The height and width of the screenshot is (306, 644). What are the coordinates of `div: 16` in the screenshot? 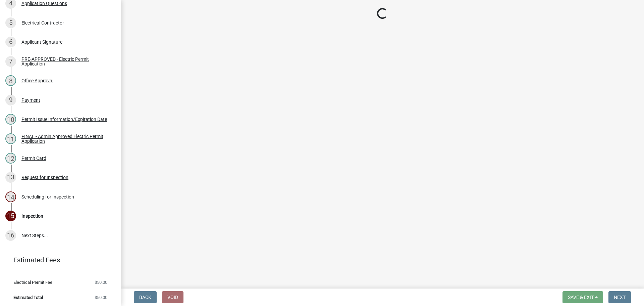 It's located at (11, 236).